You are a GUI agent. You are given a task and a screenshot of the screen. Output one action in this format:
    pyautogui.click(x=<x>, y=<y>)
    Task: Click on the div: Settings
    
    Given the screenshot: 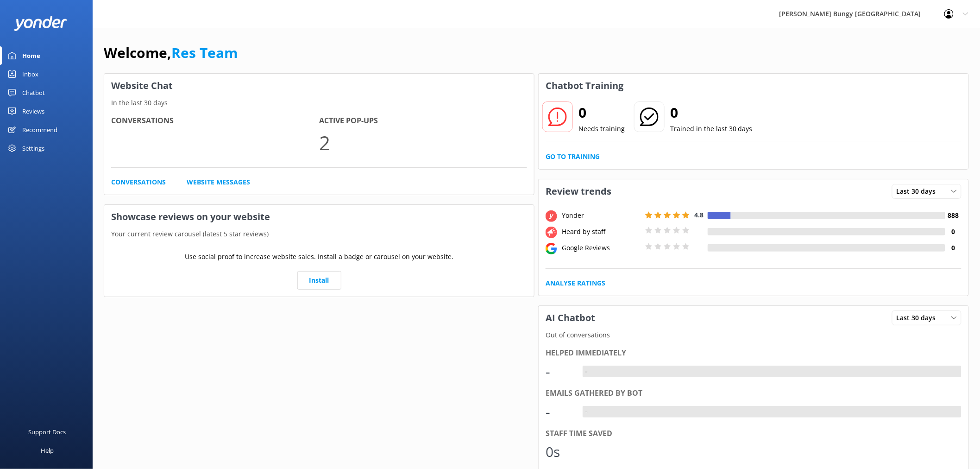 What is the action you would take?
    pyautogui.click(x=33, y=148)
    